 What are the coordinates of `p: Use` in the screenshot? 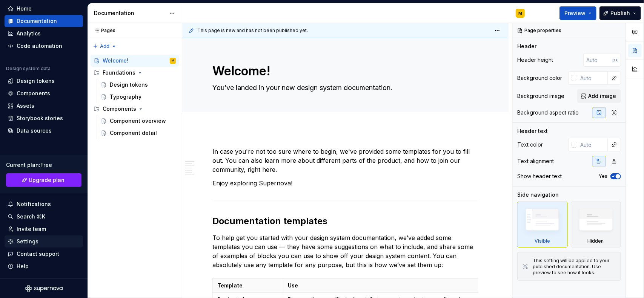 It's located at (383, 286).